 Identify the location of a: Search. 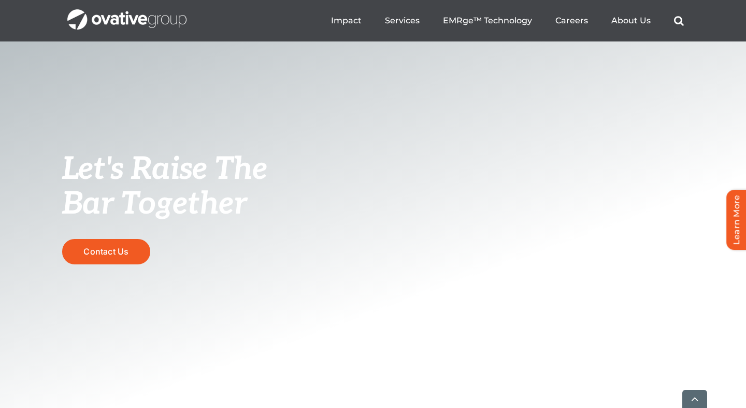
(679, 21).